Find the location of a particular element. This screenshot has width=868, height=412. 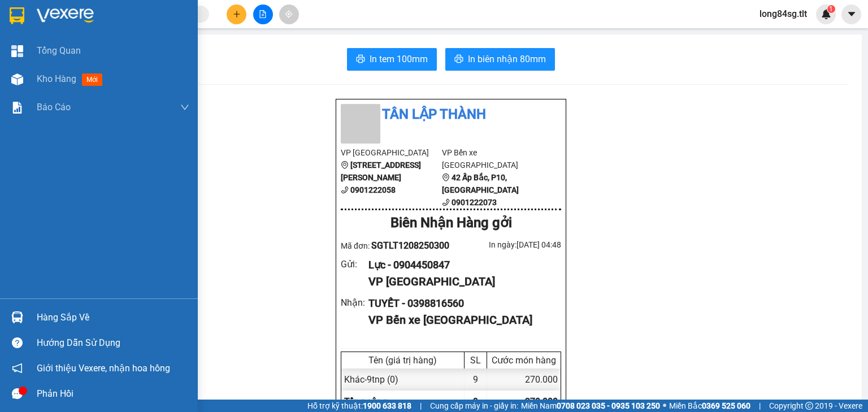

div: Hàng sắp về is located at coordinates (113, 317).